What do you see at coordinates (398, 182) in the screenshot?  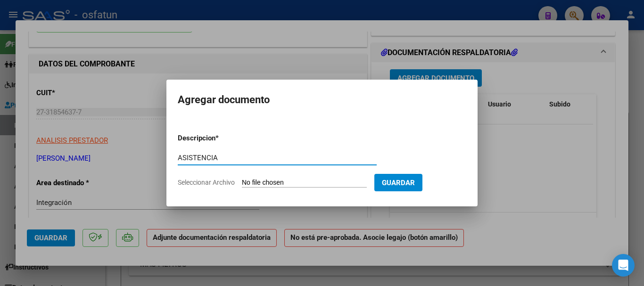 I see `button: Guardar` at bounding box center [398, 182].